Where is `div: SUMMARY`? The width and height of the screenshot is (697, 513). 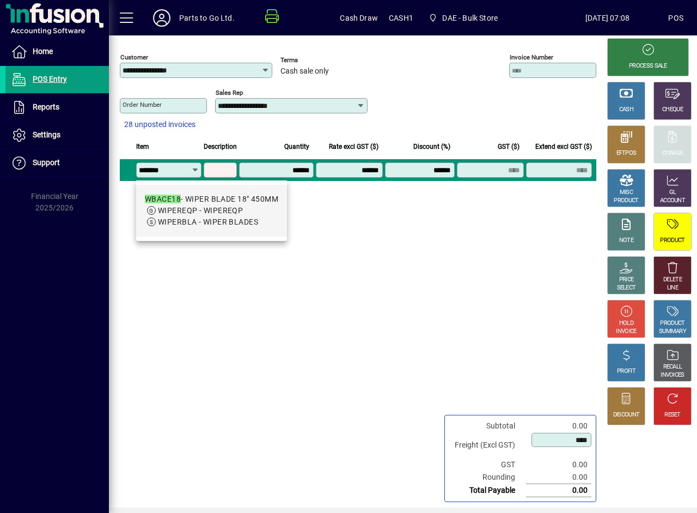
div: SUMMARY is located at coordinates (673, 331).